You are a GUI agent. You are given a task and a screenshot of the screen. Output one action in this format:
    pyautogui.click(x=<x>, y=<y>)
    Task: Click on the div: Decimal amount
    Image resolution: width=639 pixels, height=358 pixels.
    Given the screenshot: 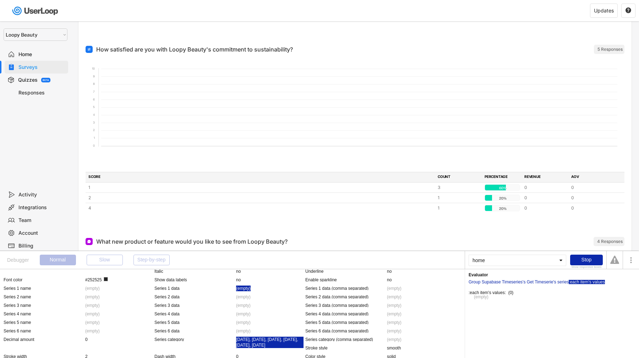 What is the action you would take?
    pyautogui.click(x=44, y=339)
    